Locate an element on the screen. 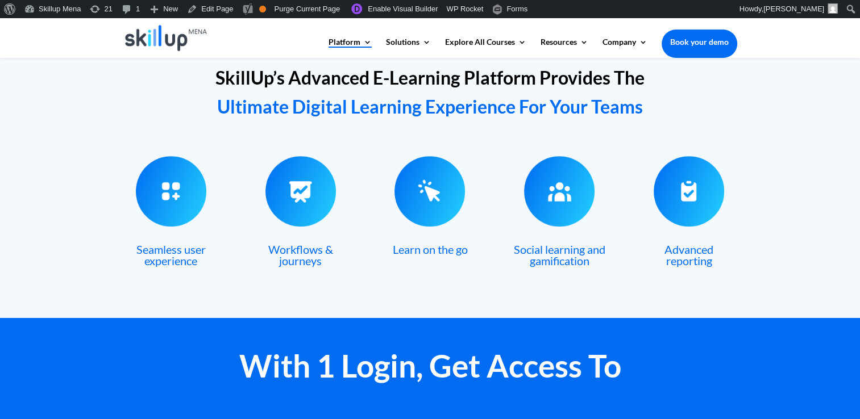 This screenshot has height=419, width=860. span: Workflows & journeys is located at coordinates (301, 255).